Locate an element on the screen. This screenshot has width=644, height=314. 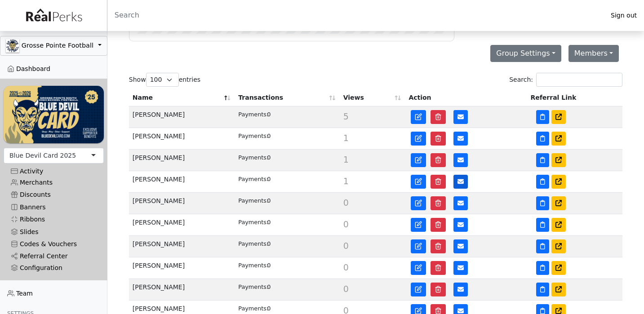
div: Configuration is located at coordinates (54, 268).